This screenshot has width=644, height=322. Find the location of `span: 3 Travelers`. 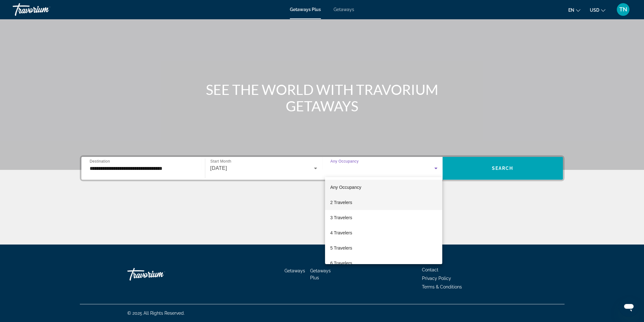

span: 3 Travelers is located at coordinates (341, 217).